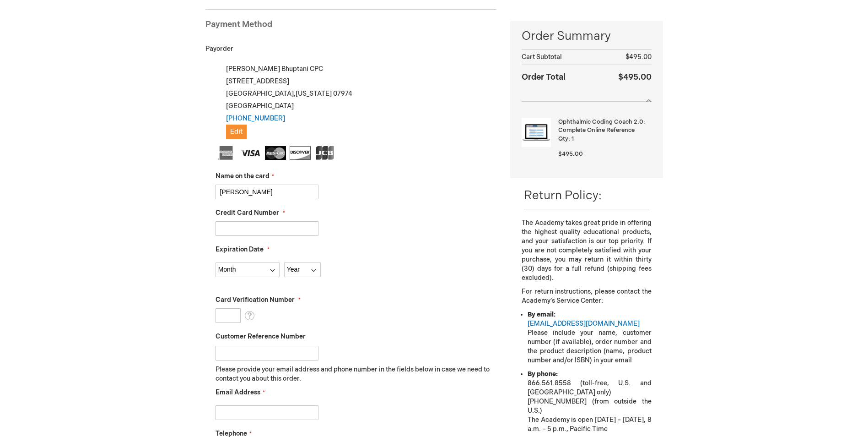 This screenshot has width=868, height=437. Describe the element at coordinates (236, 132) in the screenshot. I see `span: Edit` at that location.